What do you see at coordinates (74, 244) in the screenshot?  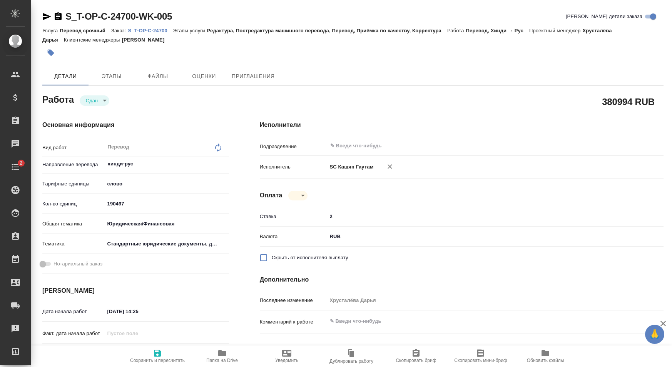 I see `p: Тематика` at bounding box center [74, 244].